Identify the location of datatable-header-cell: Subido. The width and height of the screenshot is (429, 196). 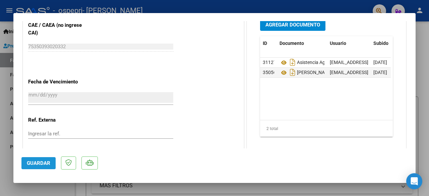
(387, 43).